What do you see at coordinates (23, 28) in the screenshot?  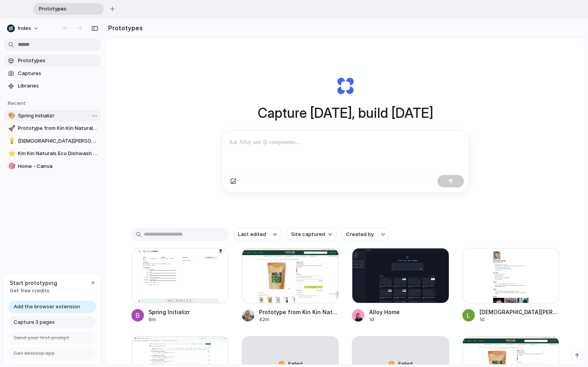 I see `button: Index` at bounding box center [23, 28].